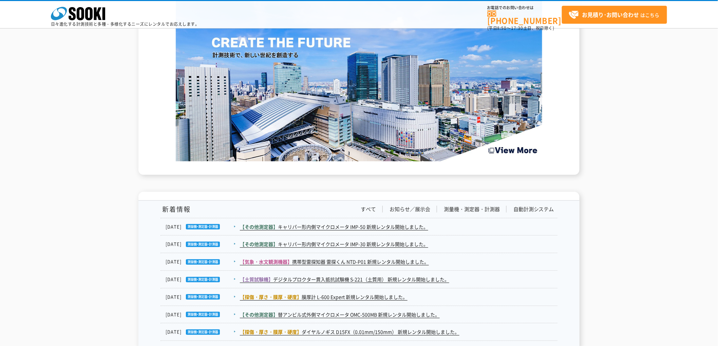  I want to click on a: 【探傷・厚さ・膜厚・硬度】ダイヤルノギス D15FX（0.01mm/150mm） 新規レンタル開始しました。, so click(349, 332).